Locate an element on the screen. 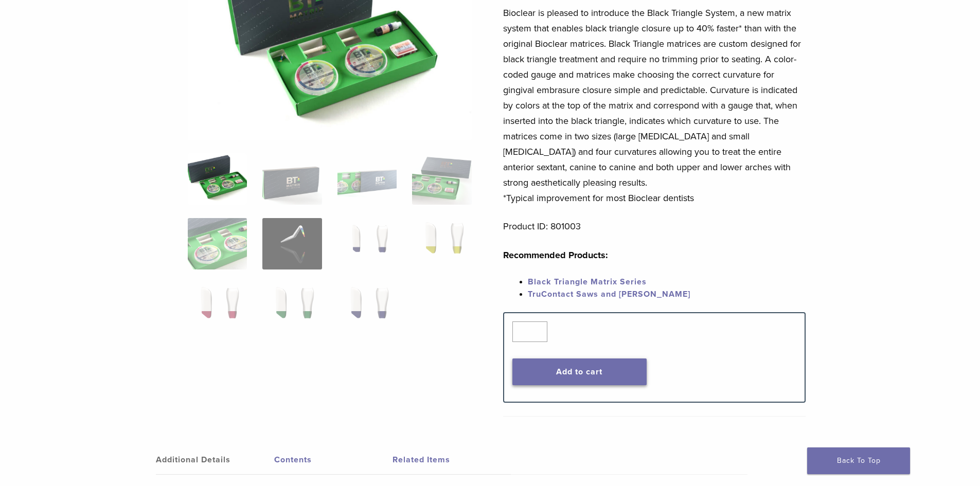 The height and width of the screenshot is (486, 980). strong: Recommended Products: is located at coordinates (556, 255).